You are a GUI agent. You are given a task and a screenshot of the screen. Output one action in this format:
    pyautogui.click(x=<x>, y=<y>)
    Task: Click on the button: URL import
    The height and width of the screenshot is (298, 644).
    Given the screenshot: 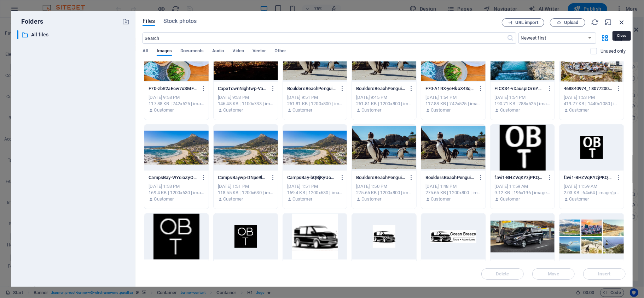 What is the action you would take?
    pyautogui.click(x=523, y=23)
    